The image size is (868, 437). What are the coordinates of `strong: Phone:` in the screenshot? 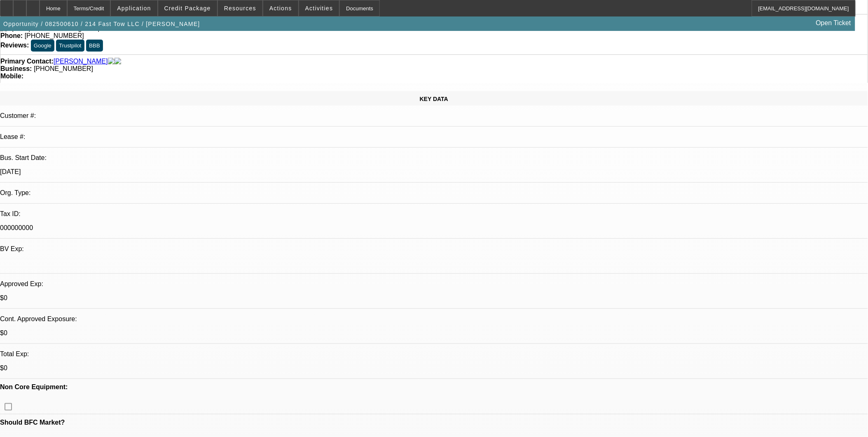 It's located at (12, 36).